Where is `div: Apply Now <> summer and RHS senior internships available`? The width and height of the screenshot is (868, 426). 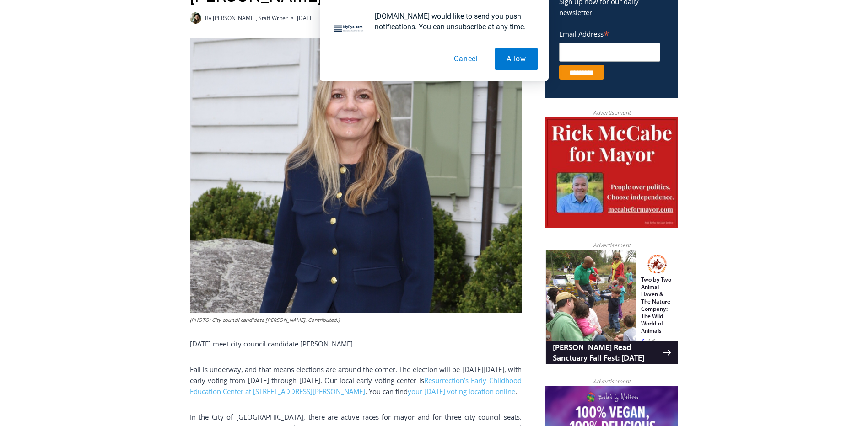
div: Apply Now <> summer and RHS senior internships available is located at coordinates (332, 44).